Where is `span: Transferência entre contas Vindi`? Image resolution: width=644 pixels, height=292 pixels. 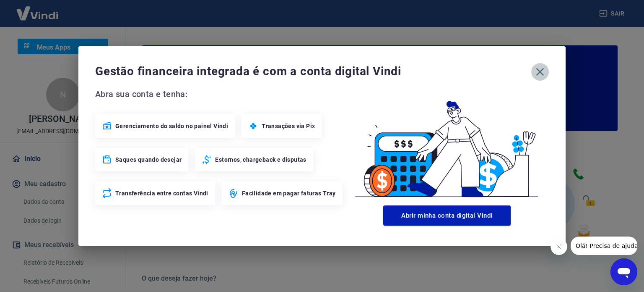 span: Transferência entre contas Vindi is located at coordinates (162, 193).